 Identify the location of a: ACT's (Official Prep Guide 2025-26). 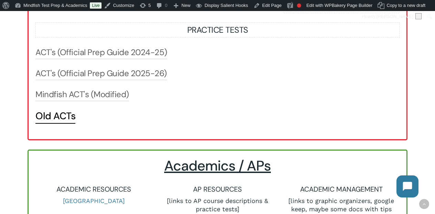
(101, 73).